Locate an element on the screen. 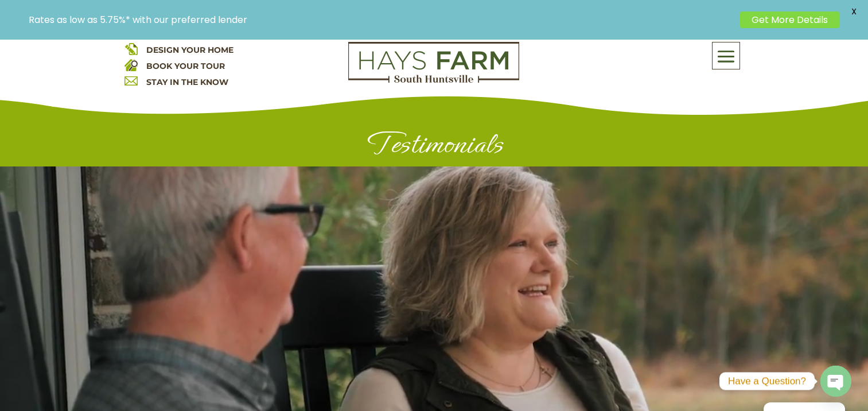 This screenshot has height=411, width=868. img: book your home tour is located at coordinates (131, 64).